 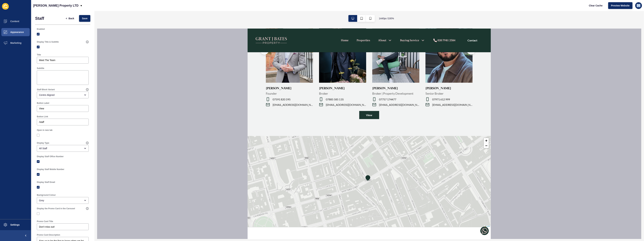 I want to click on p: Broker, so click(x=84, y=65).